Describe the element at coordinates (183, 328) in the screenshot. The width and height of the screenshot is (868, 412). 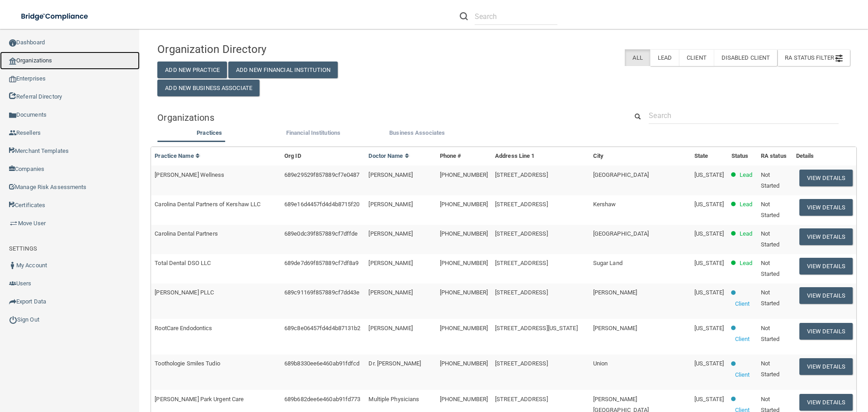
I see `span: RootCare Endodontics` at that location.